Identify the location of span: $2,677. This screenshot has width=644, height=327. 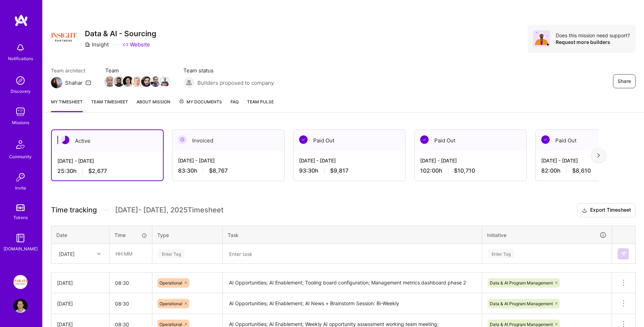
(98, 171).